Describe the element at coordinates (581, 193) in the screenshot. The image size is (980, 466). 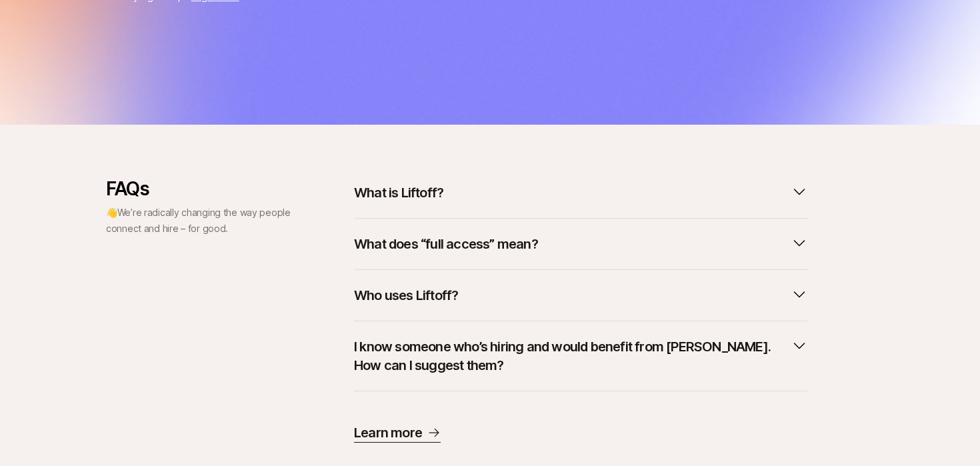
I see `button: What is Liftoff?` at that location.